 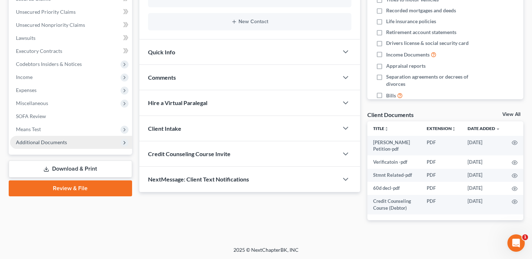 What do you see at coordinates (498, 129) in the screenshot?
I see `i: expand_more` at bounding box center [498, 129].